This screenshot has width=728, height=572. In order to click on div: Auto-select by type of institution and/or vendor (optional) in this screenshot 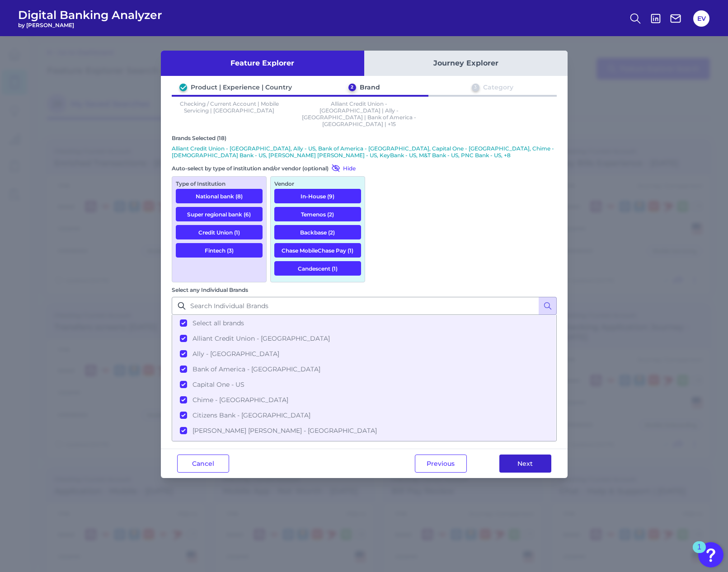, I will do `click(268, 168)`.